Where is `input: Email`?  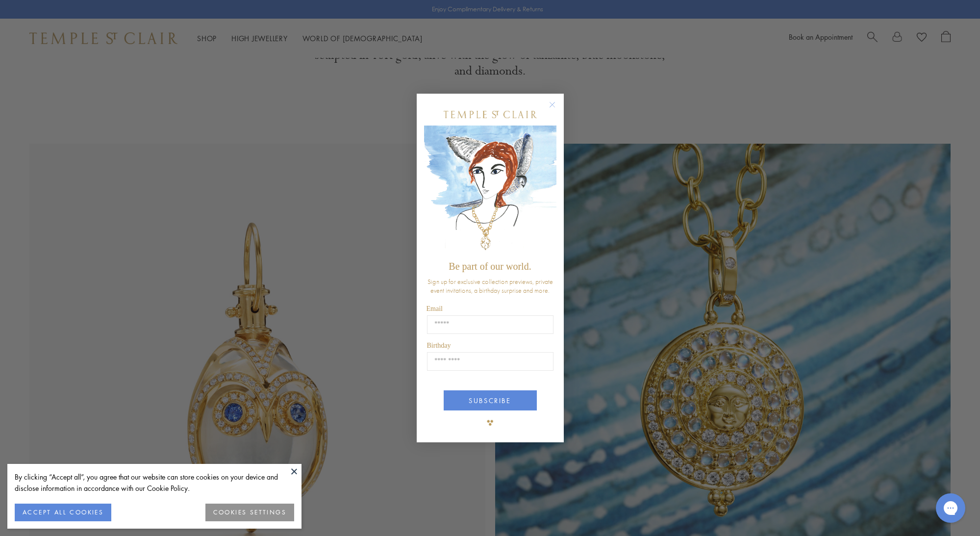
input: Email is located at coordinates (490, 325).